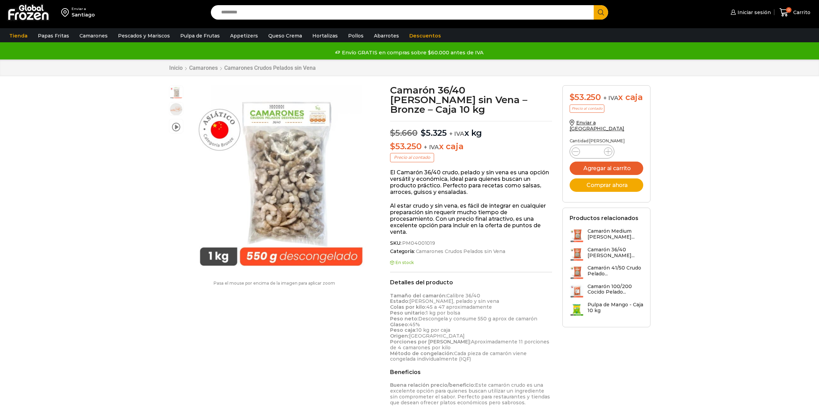  What do you see at coordinates (434, 133) in the screenshot?
I see `bdi: 5.325` at bounding box center [434, 133].